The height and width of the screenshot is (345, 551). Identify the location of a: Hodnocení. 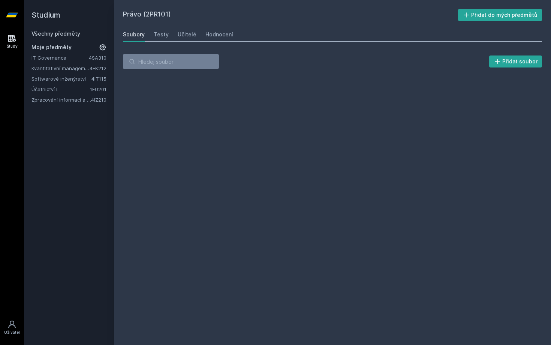
(219, 34).